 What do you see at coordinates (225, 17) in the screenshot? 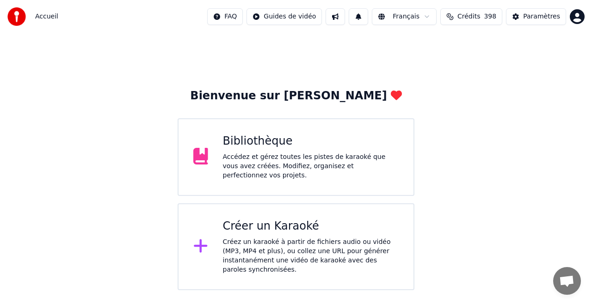
I see `button: FAQ` at bounding box center [225, 17].